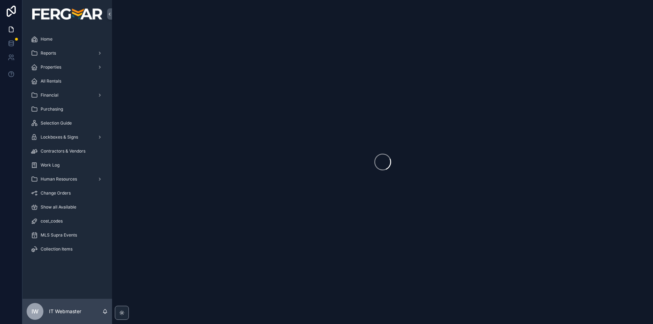  I want to click on a: Reports, so click(67, 53).